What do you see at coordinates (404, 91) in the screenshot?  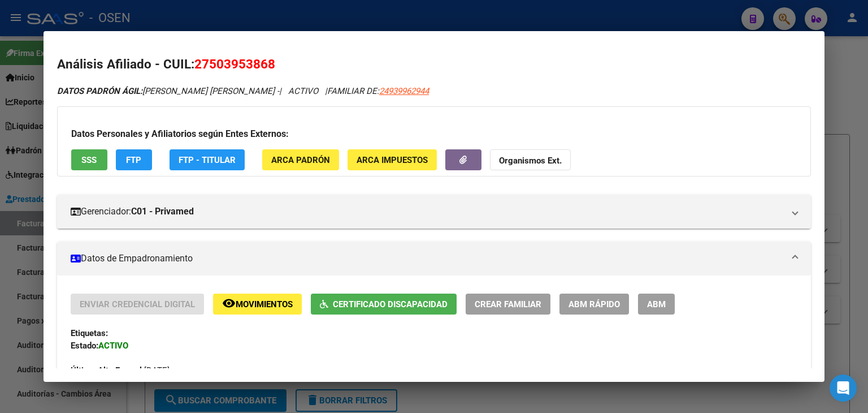 I see `span: 24939962944` at bounding box center [404, 91].